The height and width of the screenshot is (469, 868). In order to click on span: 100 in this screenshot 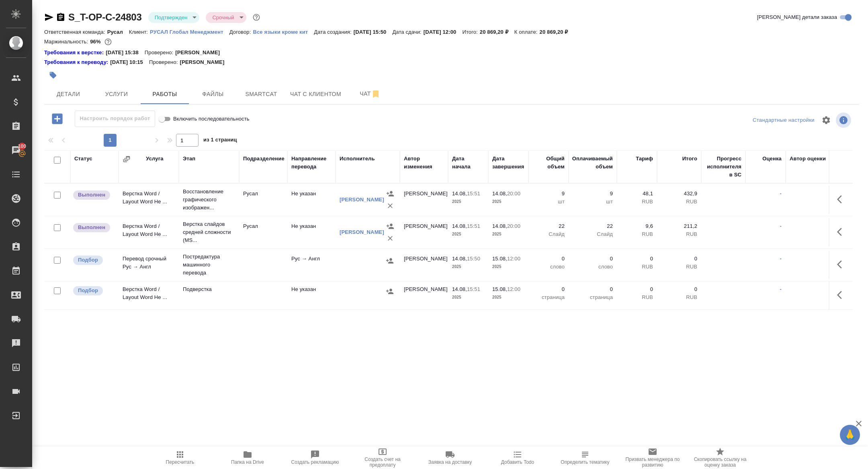, I will do `click(22, 146)`.